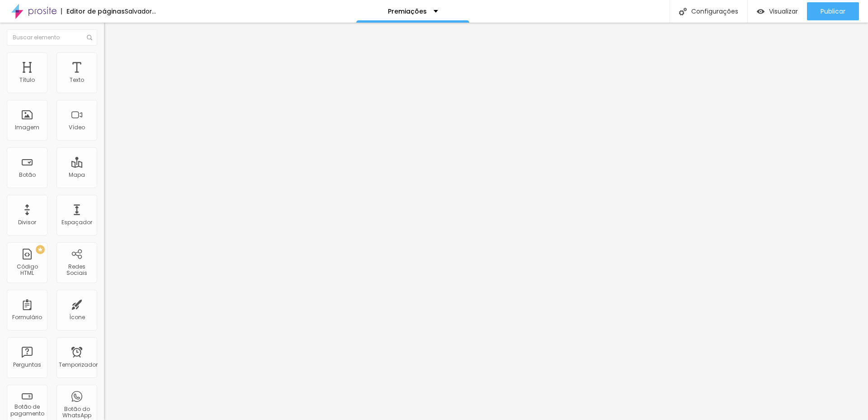 The height and width of the screenshot is (420, 868). What do you see at coordinates (78, 364) in the screenshot?
I see `font: Temporizador` at bounding box center [78, 364].